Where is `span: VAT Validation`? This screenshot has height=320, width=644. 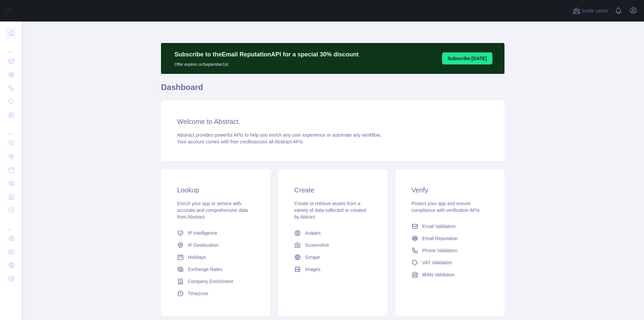 span: VAT Validation is located at coordinates (437, 262).